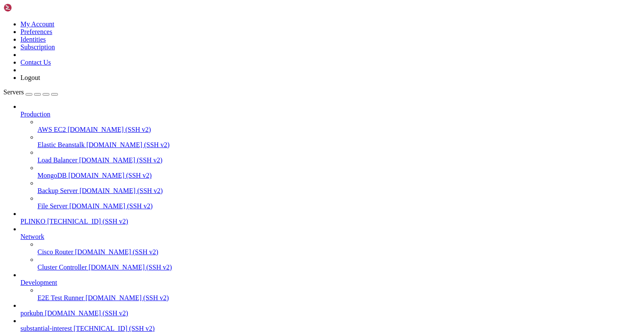  What do you see at coordinates (52, 176) in the screenshot?
I see `span: MongoDB` at bounding box center [52, 176].